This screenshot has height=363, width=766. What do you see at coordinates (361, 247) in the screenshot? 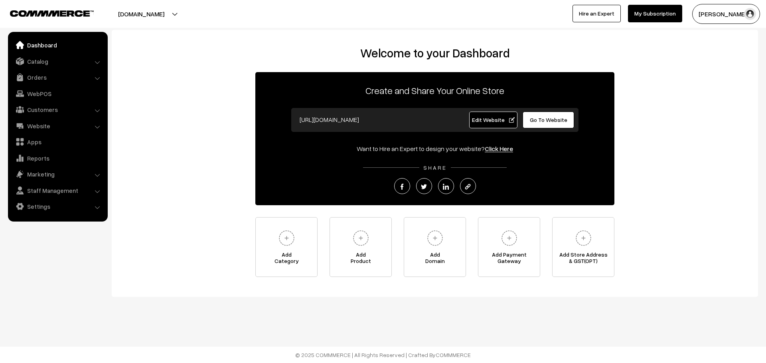
I see `a: AddProduct` at bounding box center [361, 247].